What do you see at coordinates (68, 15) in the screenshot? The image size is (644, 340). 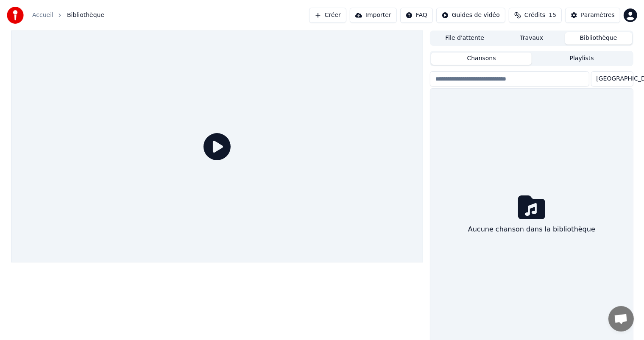 I see `nav: breadcrumb` at bounding box center [68, 15].